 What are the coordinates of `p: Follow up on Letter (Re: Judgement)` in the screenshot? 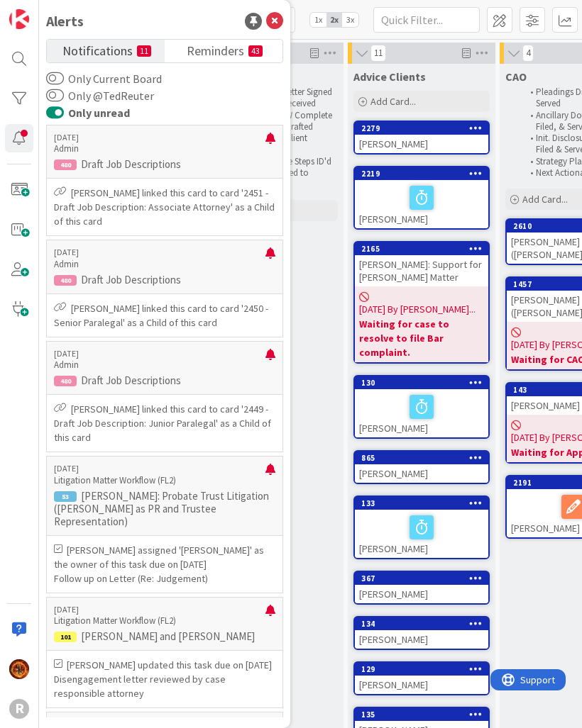 It's located at (164, 579).